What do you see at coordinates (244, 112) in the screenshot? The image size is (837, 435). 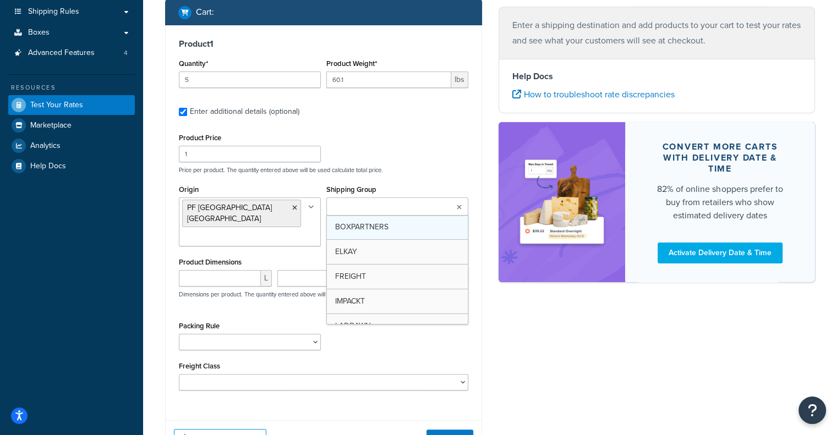 I see `div: Enter additional details (optional)` at bounding box center [244, 112].